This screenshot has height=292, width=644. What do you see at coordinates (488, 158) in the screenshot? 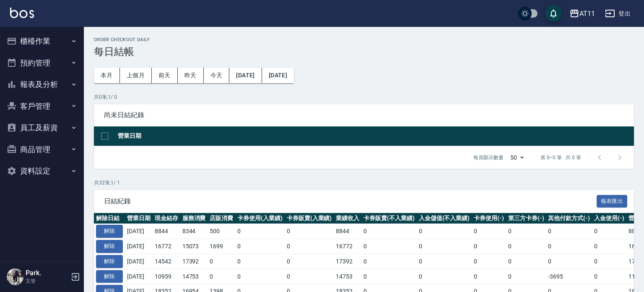
I see `p: 每頁顯示數量` at bounding box center [488, 158].